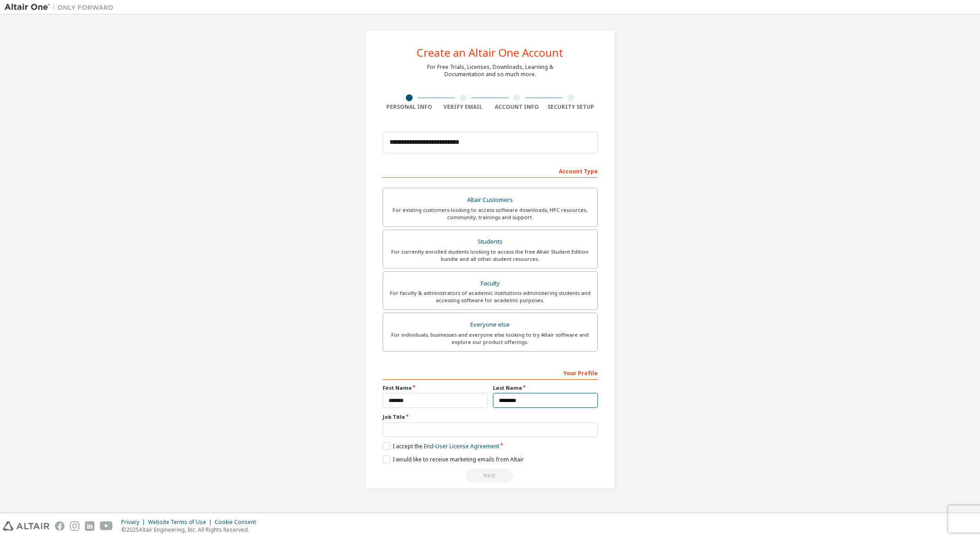 The height and width of the screenshot is (539, 980). What do you see at coordinates (490, 373) in the screenshot?
I see `div: Your Profile` at bounding box center [490, 373].